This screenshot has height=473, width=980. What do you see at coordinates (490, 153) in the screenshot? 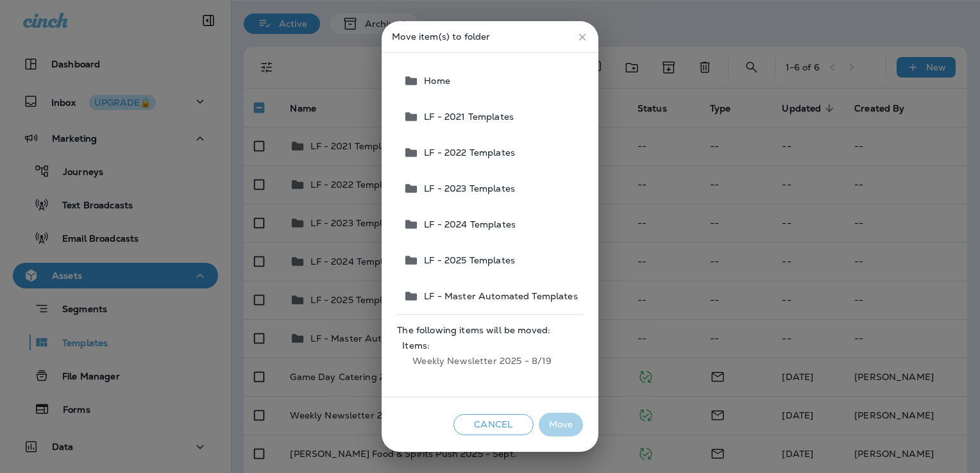
I see `button: LF - 2022 Templates` at bounding box center [490, 153].